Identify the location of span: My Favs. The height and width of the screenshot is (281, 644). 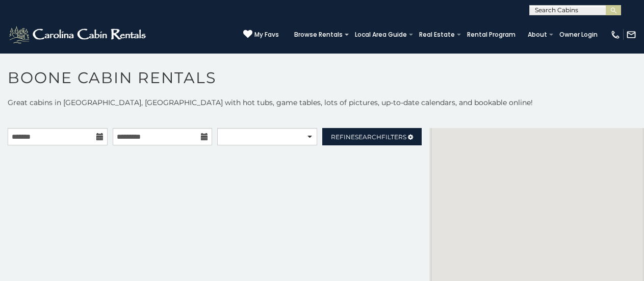
(267, 34).